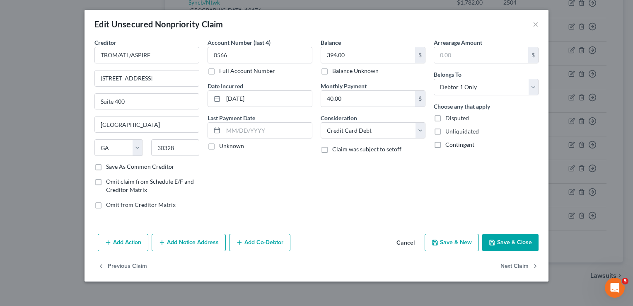  Describe the element at coordinates (150, 185) in the screenshot. I see `span: Omit claim from Schedule E/F and Creditor Matrix` at that location.